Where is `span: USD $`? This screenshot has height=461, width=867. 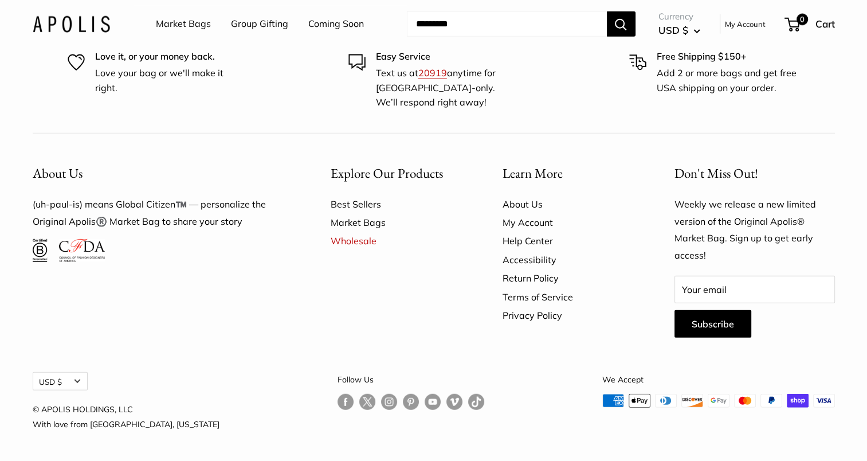 span: USD $ is located at coordinates (673, 30).